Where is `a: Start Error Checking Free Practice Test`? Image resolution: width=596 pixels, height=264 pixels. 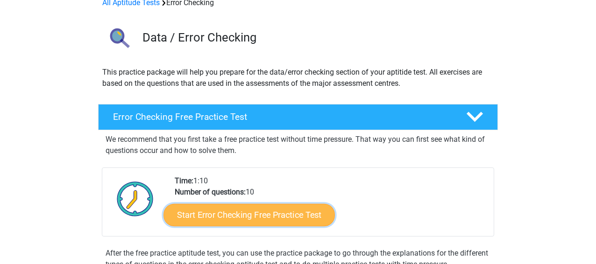
a: Start Error Checking Free Practice Test is located at coordinates (249, 215).